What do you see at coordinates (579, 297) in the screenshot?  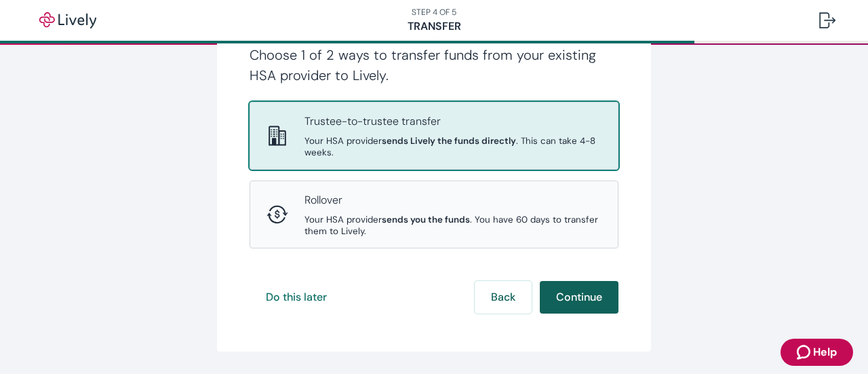 I see `button: Continue` at bounding box center [579, 297].